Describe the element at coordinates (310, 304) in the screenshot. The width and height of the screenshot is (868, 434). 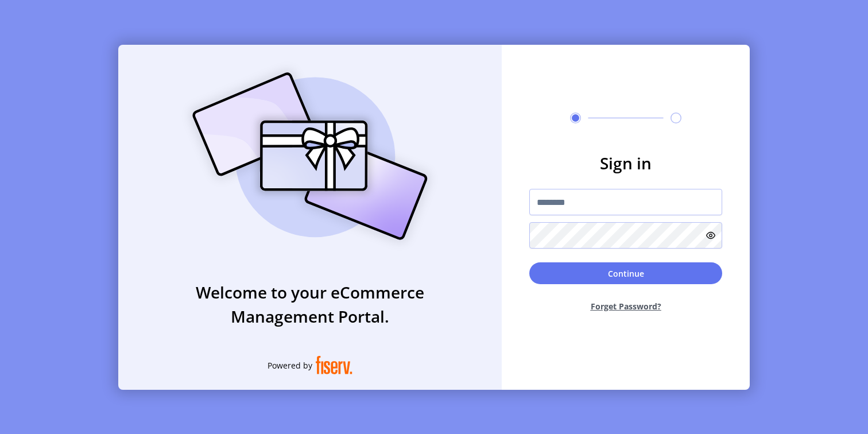
I see `h3: Welcome to your eCommerce Management Portal.` at that location.